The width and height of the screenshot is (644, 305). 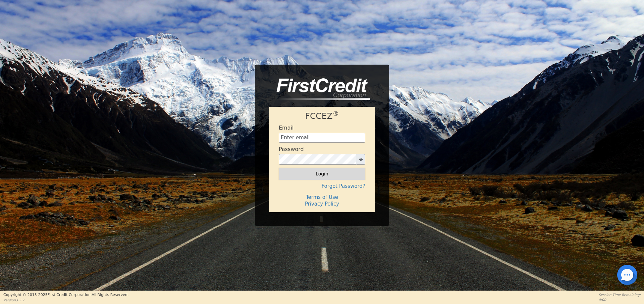 I want to click on p: Copyright © 2015- 2025 First Credit Corporation., so click(x=66, y=295).